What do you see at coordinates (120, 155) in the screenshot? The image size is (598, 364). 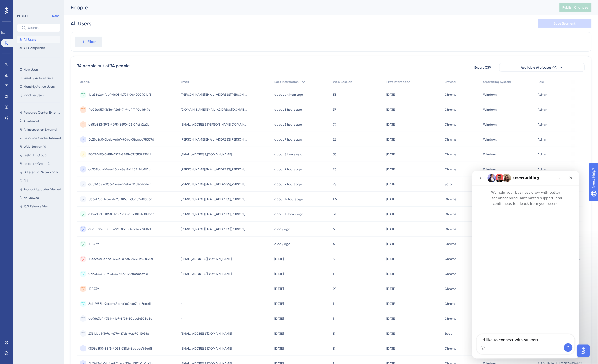 I see `span: ECCF46F3-348B-422E-8789-C163B5953B41` at bounding box center [120, 155].